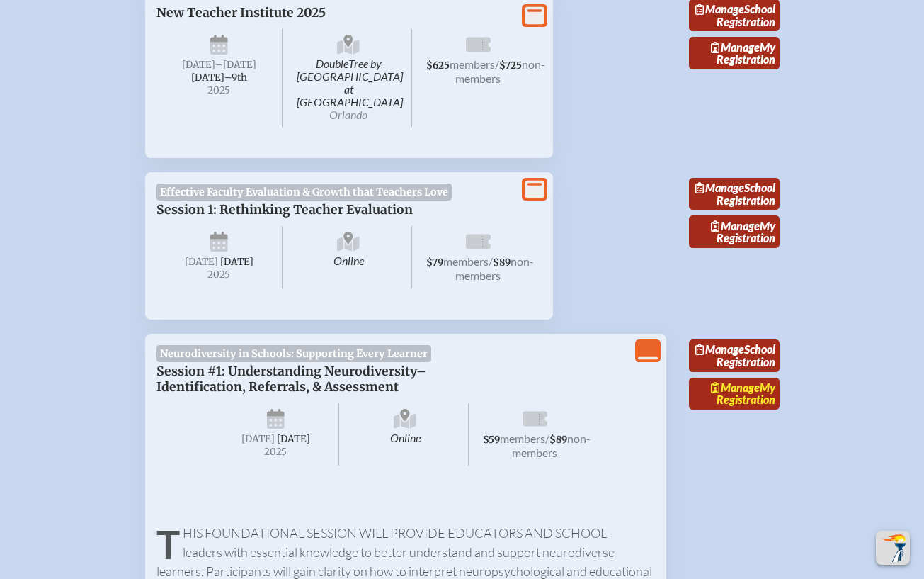 The height and width of the screenshot is (579, 924). What do you see at coordinates (492, 439) in the screenshot?
I see `span: $59` at bounding box center [492, 439].